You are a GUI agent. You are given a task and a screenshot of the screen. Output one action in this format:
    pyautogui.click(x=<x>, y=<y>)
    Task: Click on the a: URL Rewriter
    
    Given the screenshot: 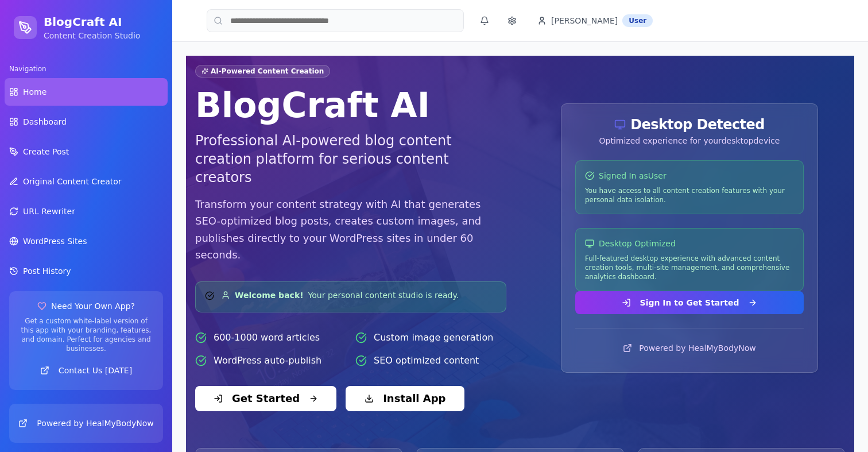 What is the action you would take?
    pyautogui.click(x=86, y=211)
    